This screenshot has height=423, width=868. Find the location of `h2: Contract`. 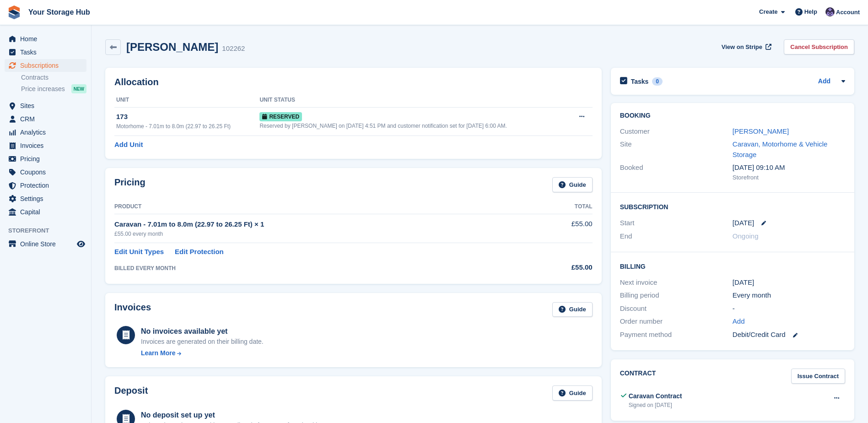

h2: Contract is located at coordinates (638, 376).